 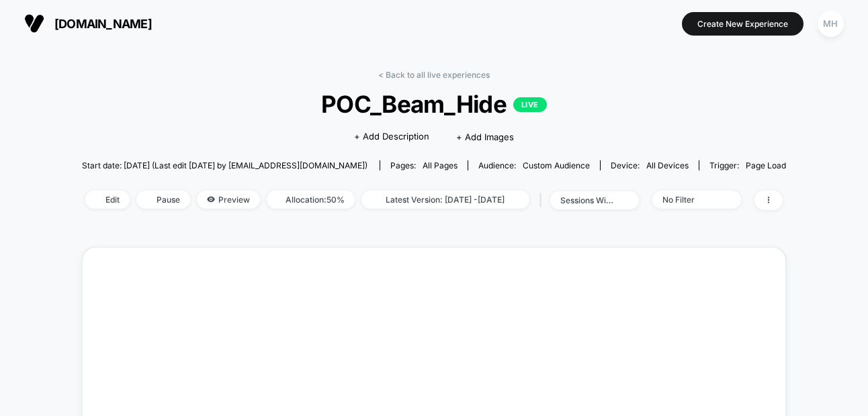 What do you see at coordinates (229, 199) in the screenshot?
I see `span: Preview` at bounding box center [229, 199].